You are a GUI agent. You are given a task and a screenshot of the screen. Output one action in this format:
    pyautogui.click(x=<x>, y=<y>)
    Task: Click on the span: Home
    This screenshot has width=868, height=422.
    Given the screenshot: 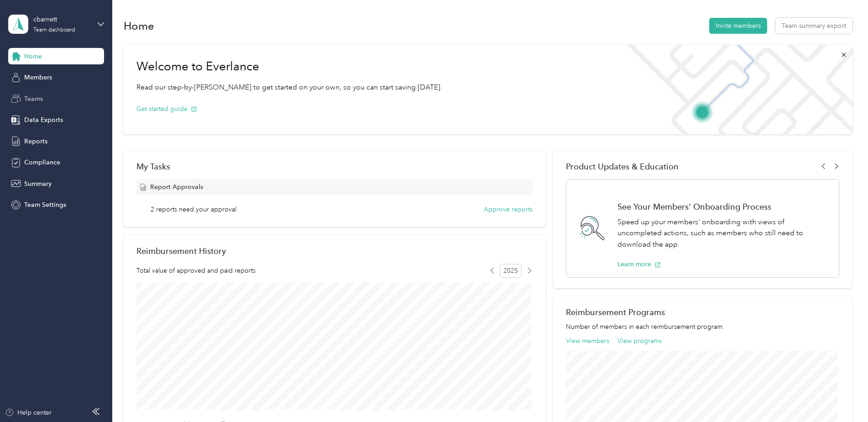 What is the action you would take?
    pyautogui.click(x=33, y=56)
    